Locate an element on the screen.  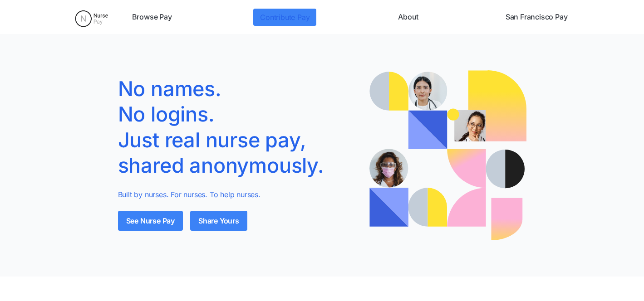
a: See Nurse Pay is located at coordinates (150, 221).